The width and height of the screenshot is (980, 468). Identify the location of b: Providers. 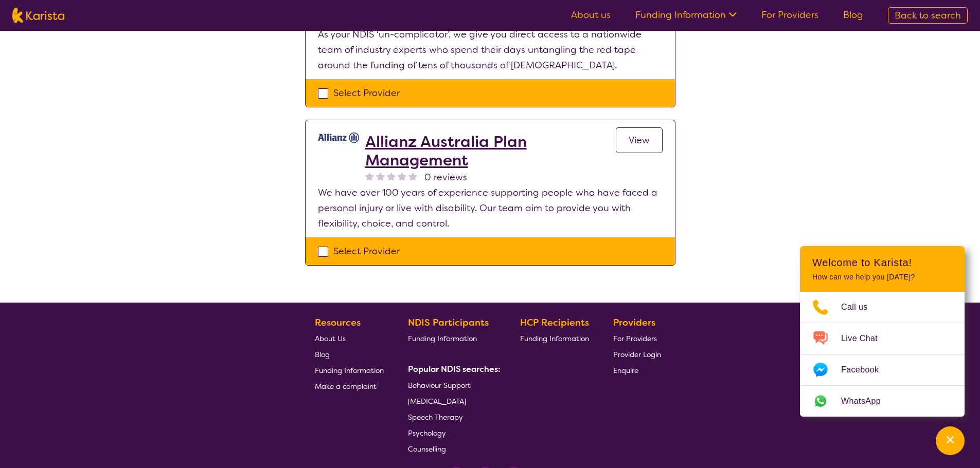
(634, 323).